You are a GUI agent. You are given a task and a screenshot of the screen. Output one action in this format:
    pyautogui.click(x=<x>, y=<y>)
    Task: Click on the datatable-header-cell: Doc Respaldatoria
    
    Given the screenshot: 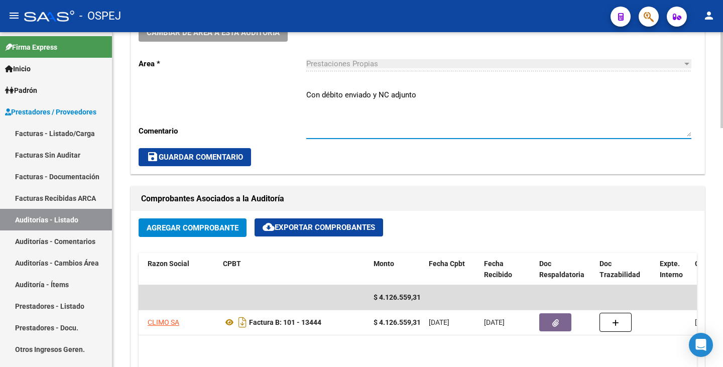 What is the action you would take?
    pyautogui.click(x=565, y=270)
    